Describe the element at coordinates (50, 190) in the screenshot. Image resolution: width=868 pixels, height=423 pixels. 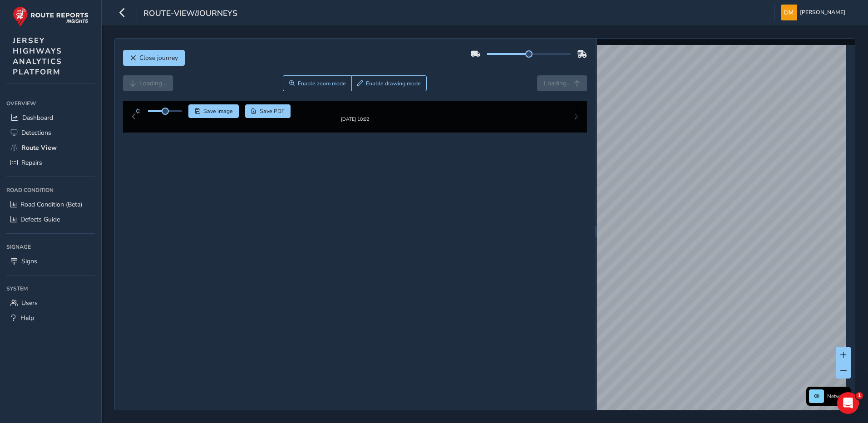
I see `div: Road Condition` at that location.